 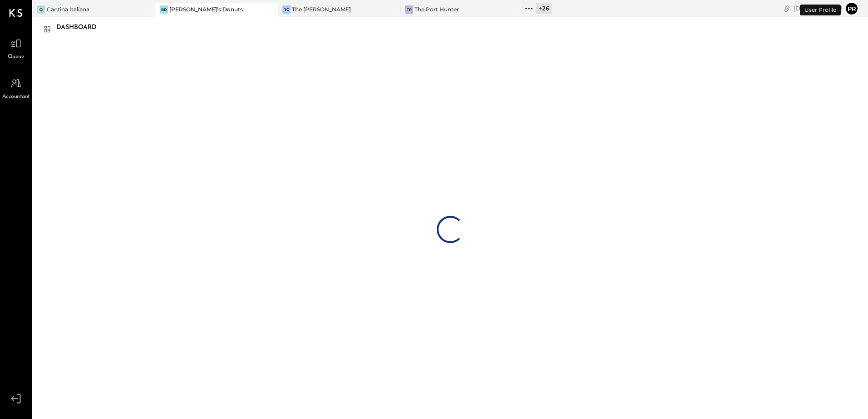 I want to click on div: copy link, so click(x=787, y=8).